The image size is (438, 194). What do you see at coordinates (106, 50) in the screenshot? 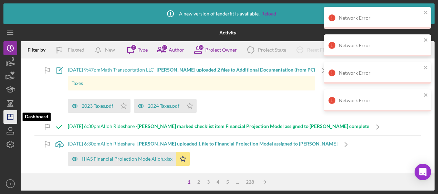
I see `button: New` at bounding box center [106, 50].